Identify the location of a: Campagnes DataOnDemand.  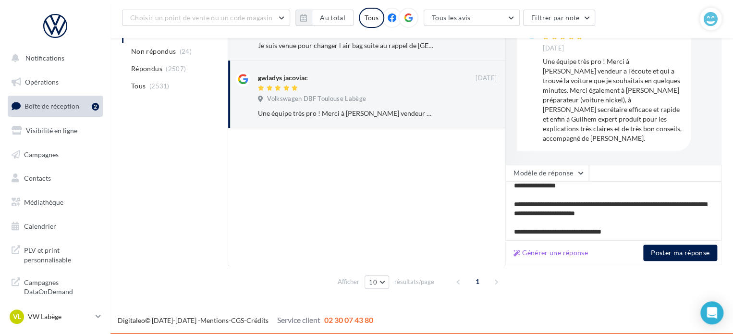
(55, 286).